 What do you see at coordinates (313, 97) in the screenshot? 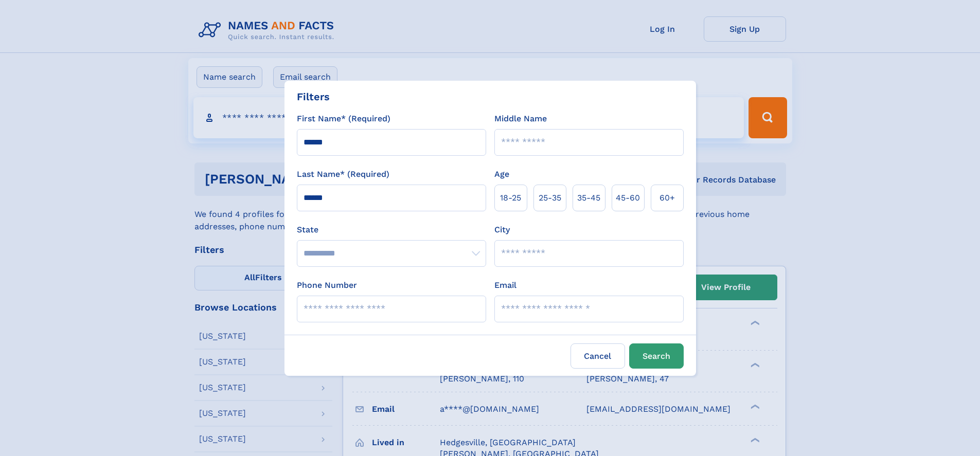
I see `div: Filters` at bounding box center [313, 97].